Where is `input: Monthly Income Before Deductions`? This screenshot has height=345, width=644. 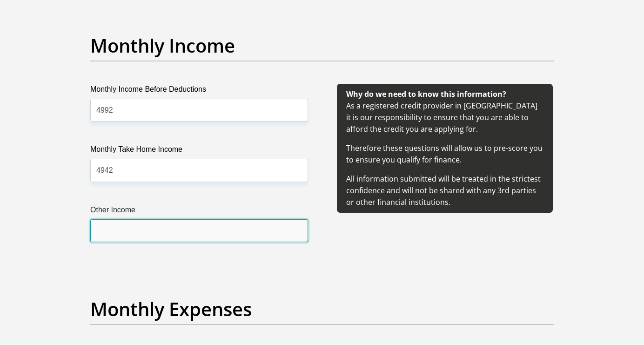
input: Monthly Income Before Deductions is located at coordinates (199, 109).